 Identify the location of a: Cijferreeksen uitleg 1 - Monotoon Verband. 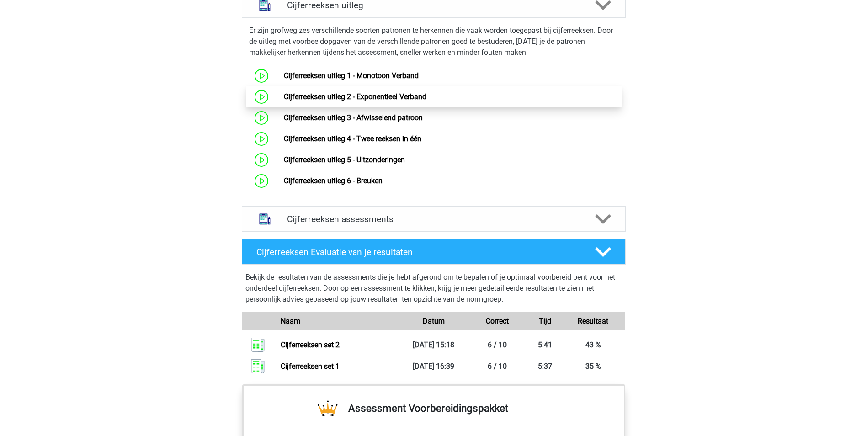
(351, 75).